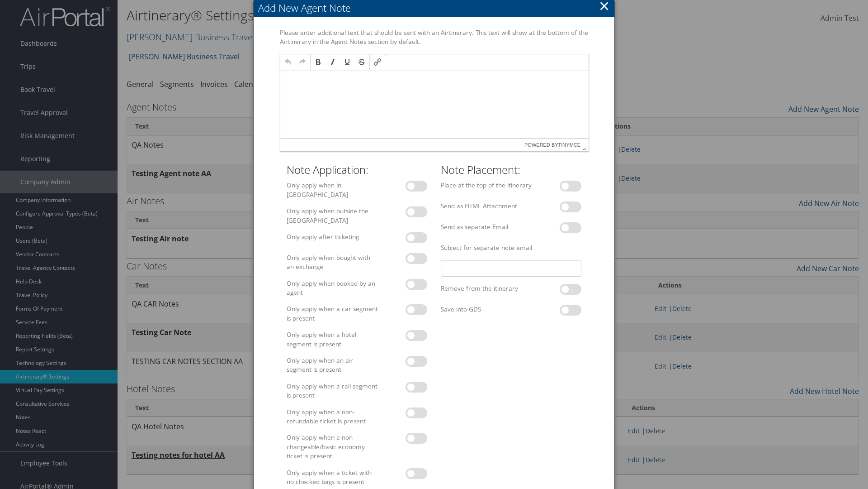 This screenshot has width=868, height=489. What do you see at coordinates (486, 206) in the screenshot?
I see `label: Send as HTML Attachment` at bounding box center [486, 206].